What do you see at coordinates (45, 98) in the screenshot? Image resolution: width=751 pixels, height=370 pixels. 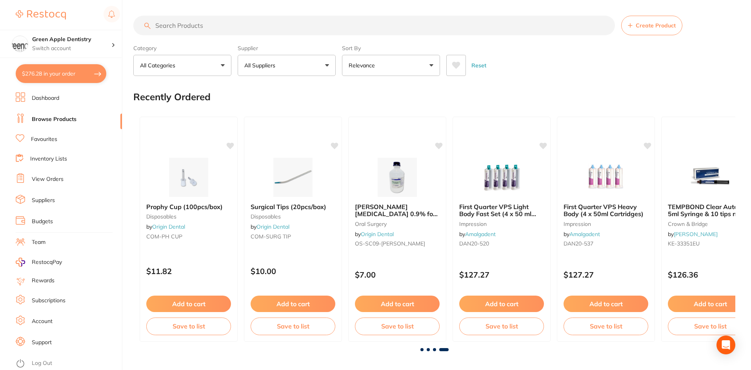 I see `a: Dashboard` at bounding box center [45, 98].